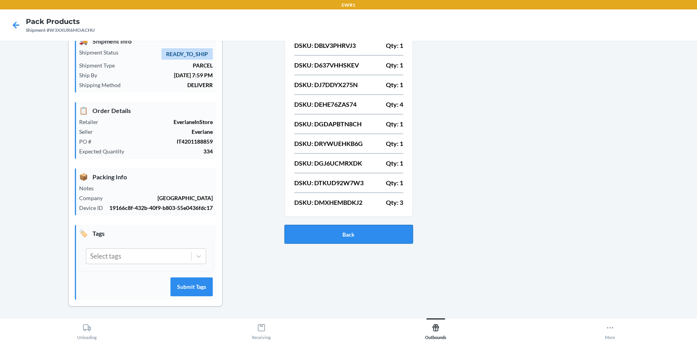 The width and height of the screenshot is (697, 341). What do you see at coordinates (187, 54) in the screenshot?
I see `span: READY_TO_SHIP` at bounding box center [187, 54].